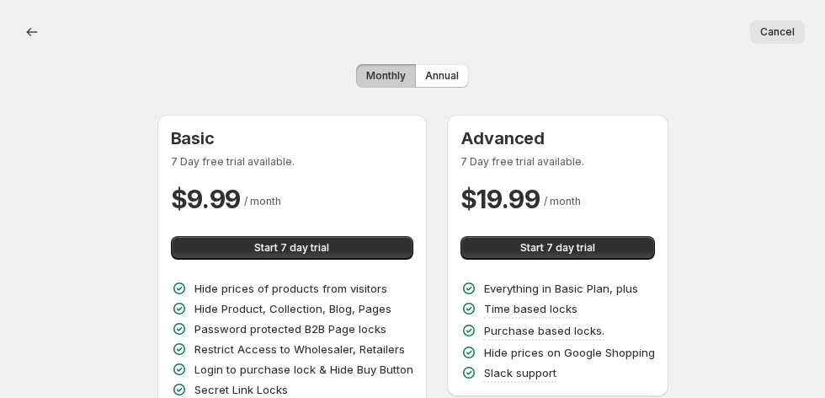  I want to click on span: Monthly, so click(386, 76).